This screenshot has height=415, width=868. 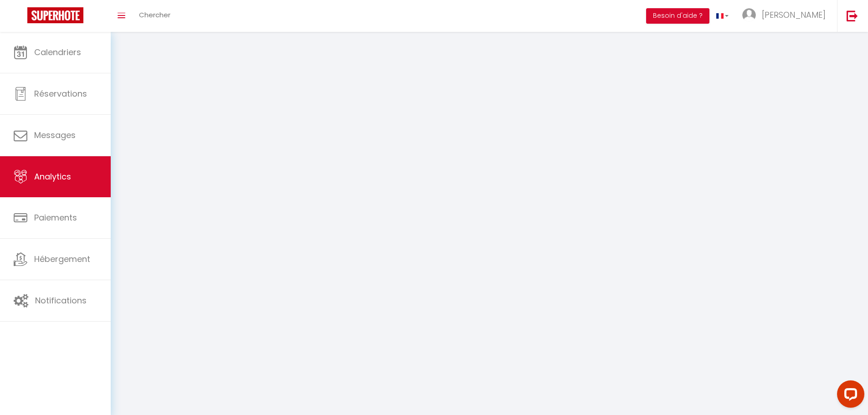 What do you see at coordinates (56, 217) in the screenshot?
I see `span: Paiements` at bounding box center [56, 217].